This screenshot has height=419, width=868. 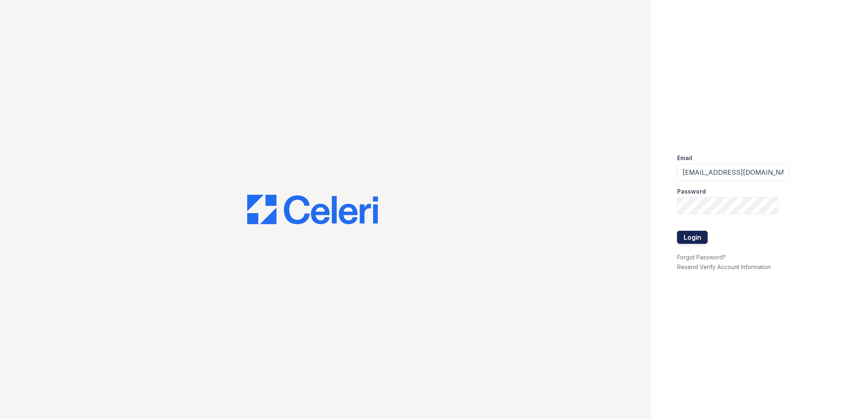 What do you see at coordinates (691, 192) in the screenshot?
I see `label: Password` at bounding box center [691, 192].